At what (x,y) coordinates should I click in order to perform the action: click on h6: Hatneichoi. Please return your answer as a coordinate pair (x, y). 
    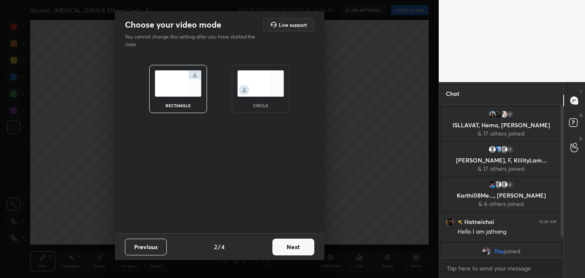
    Looking at the image, I should click on (478, 222).